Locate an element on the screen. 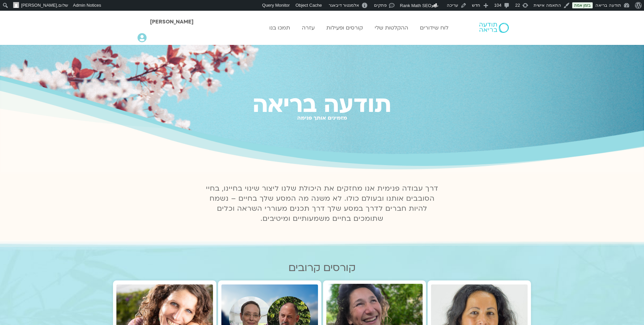 The width and height of the screenshot is (644, 325). span: Rank Math SEO is located at coordinates (416, 5).